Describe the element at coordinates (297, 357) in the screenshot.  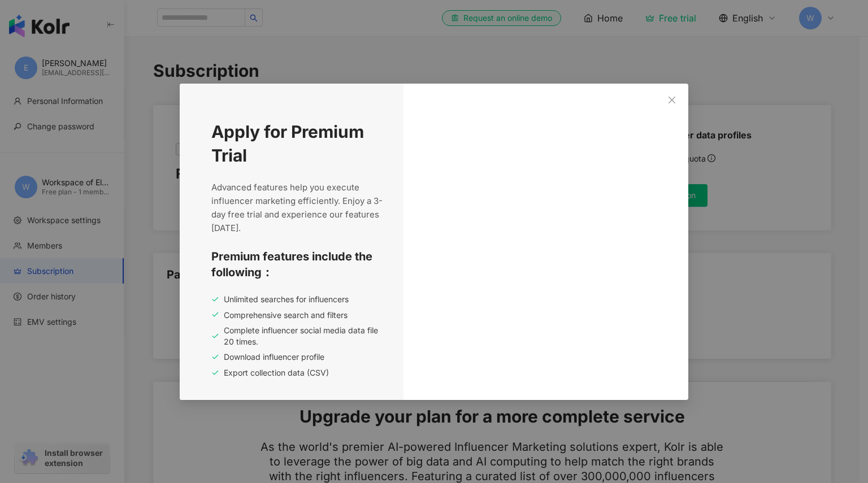
I see `div: Download influencer profile` at that location.